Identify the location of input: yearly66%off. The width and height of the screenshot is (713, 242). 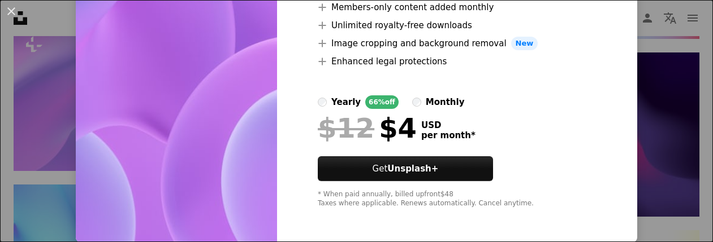
(322, 102).